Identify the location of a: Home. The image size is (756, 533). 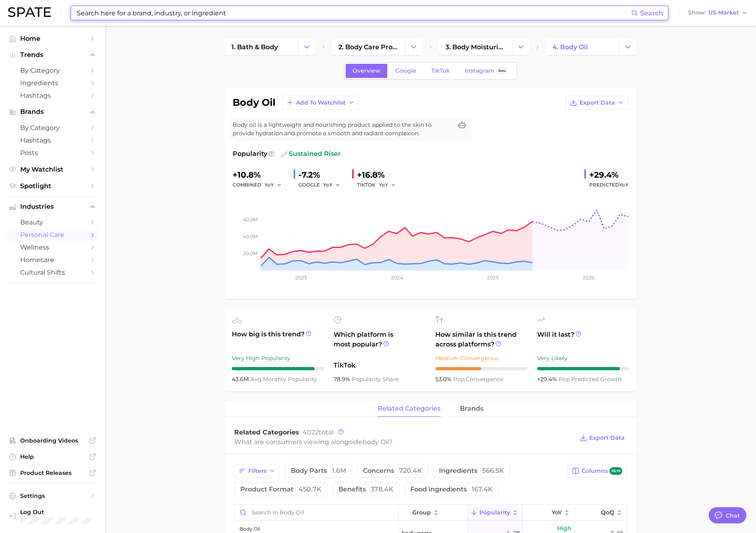
(52, 38).